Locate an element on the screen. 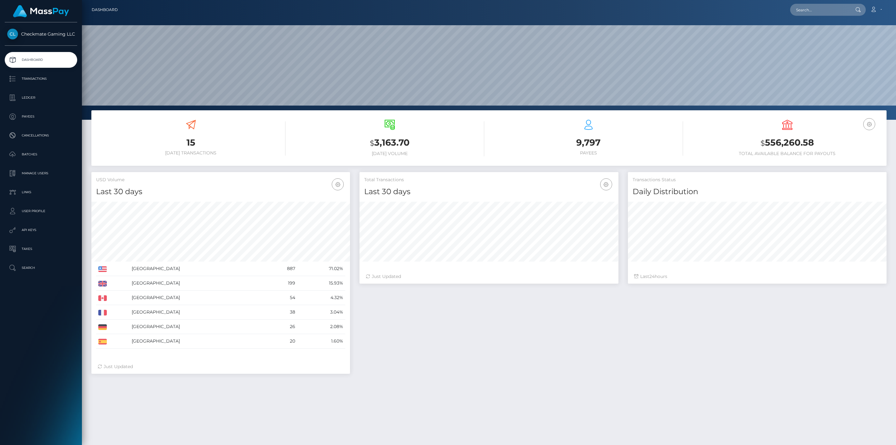 Image resolution: width=896 pixels, height=445 pixels. p: Payees is located at coordinates (41, 117).